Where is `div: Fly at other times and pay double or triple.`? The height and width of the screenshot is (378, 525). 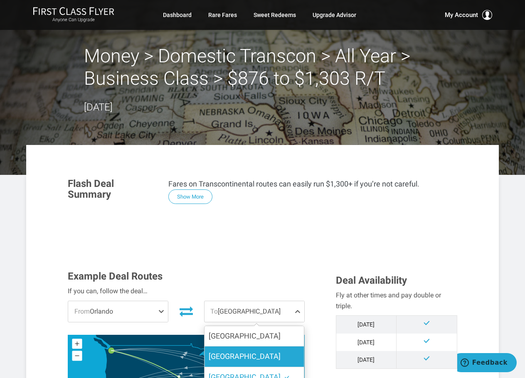 div: Fly at other times and pay double or triple. is located at coordinates (396, 300).